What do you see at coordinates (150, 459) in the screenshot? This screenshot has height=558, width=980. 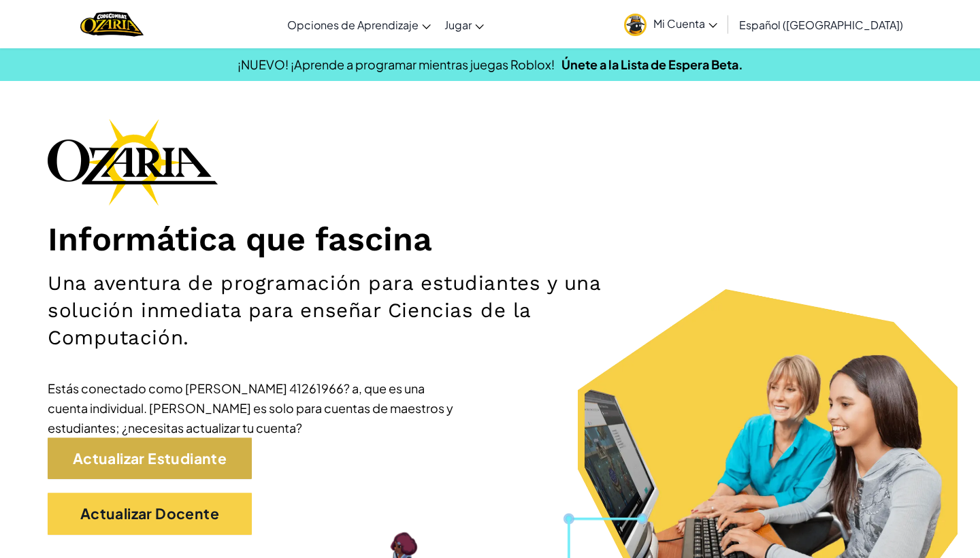 I see `a: Actualizar Estudiante` at bounding box center [150, 459].